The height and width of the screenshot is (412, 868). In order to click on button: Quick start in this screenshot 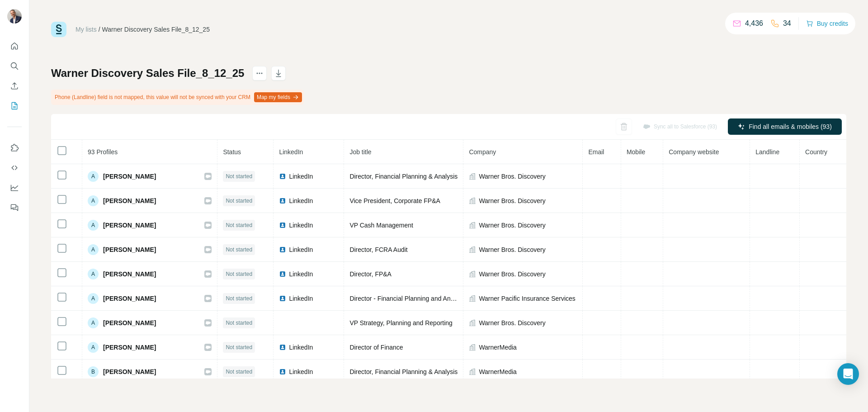, I will do `click(14, 47)`.